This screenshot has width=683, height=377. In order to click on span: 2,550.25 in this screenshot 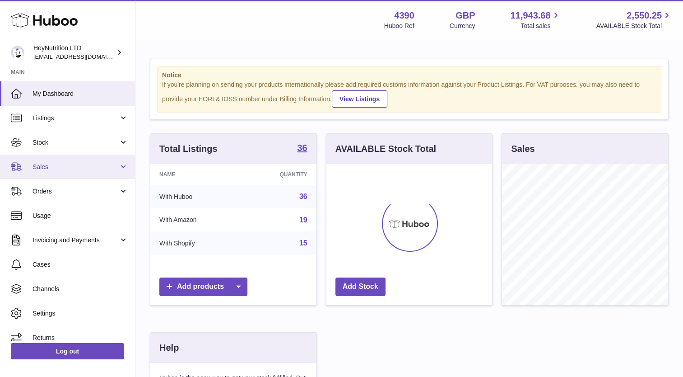, I will do `click(644, 15)`.